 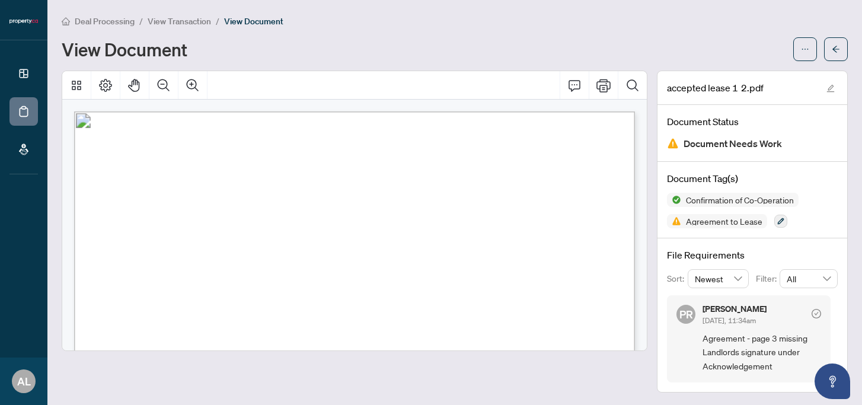 What do you see at coordinates (805, 49) in the screenshot?
I see `span: ellipsis` at bounding box center [805, 49].